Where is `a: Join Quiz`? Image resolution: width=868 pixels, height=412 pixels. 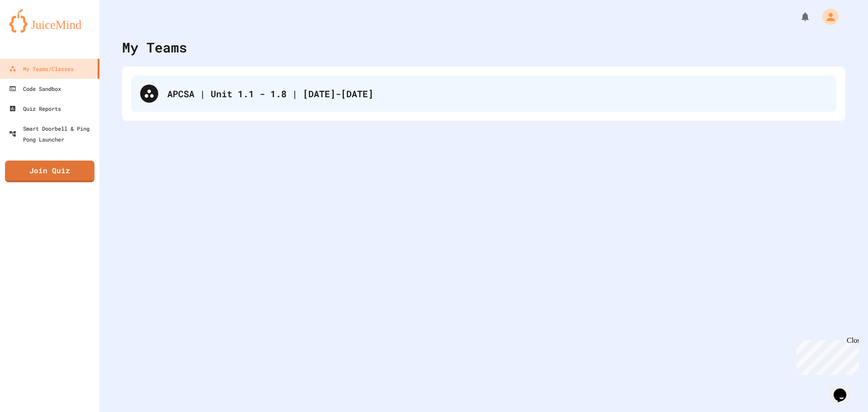 a: Join Quiz is located at coordinates (50, 171).